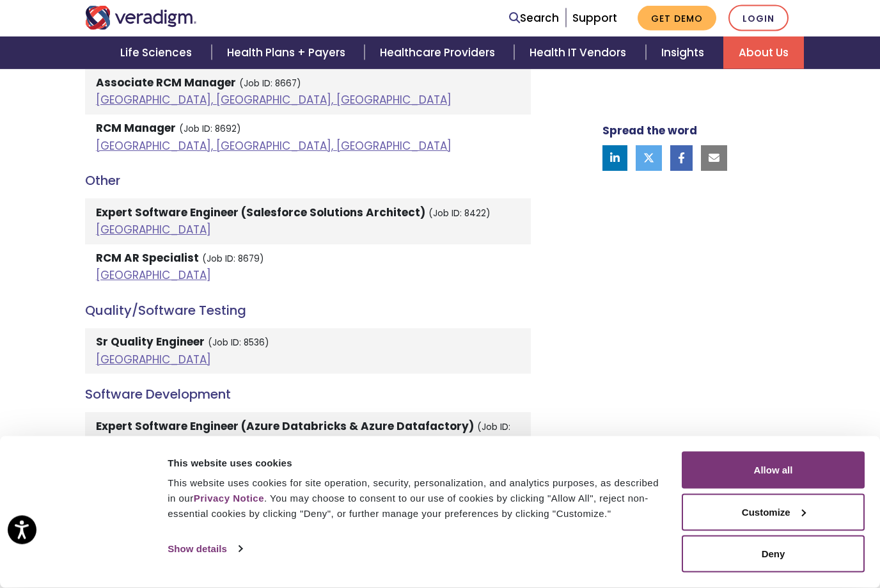 This screenshot has width=880, height=588. What do you see at coordinates (166, 83) in the screenshot?
I see `strong: Associate RCM Manager` at bounding box center [166, 83].